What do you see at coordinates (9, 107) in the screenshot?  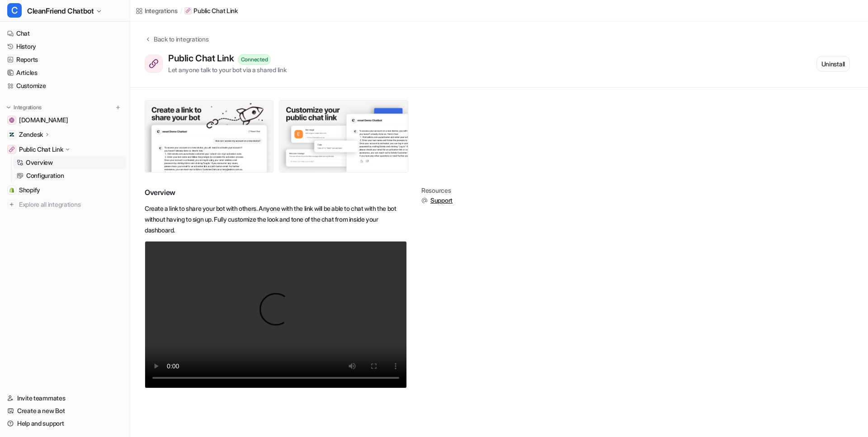 I see `img: expand menu` at bounding box center [9, 107].